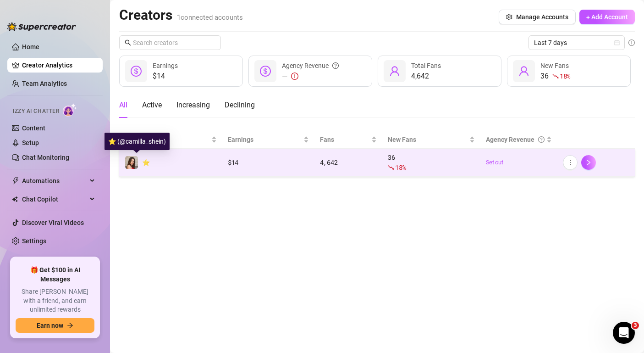 The image size is (644, 353). I want to click on a: Content, so click(33, 128).